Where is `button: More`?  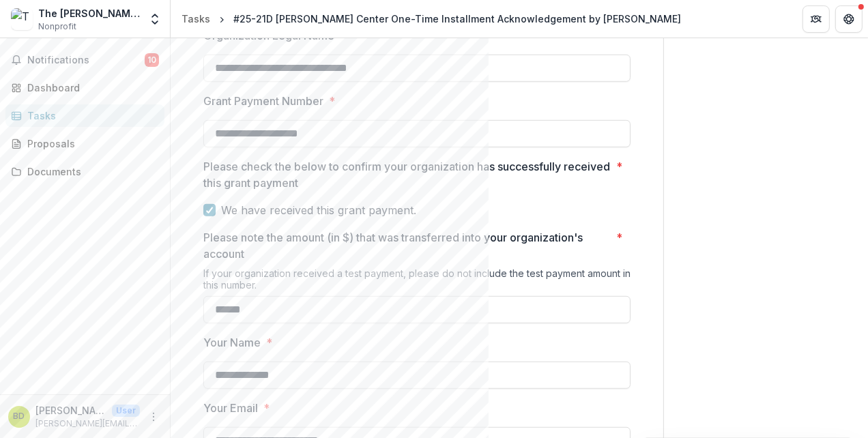 button: More is located at coordinates (154, 417).